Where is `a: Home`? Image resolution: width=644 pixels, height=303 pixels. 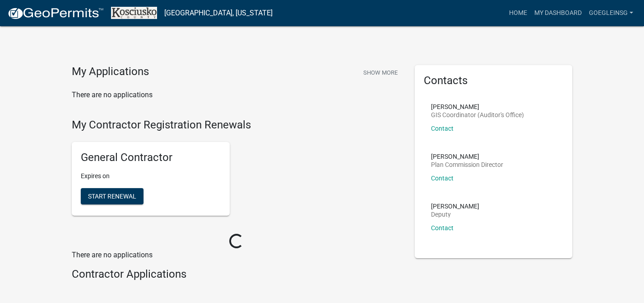 a: Home is located at coordinates (518, 13).